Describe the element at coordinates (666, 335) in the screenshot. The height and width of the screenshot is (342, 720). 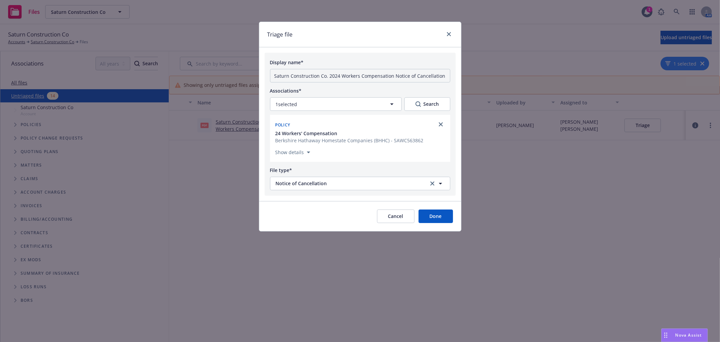
I see `div: Drag to move` at that location.